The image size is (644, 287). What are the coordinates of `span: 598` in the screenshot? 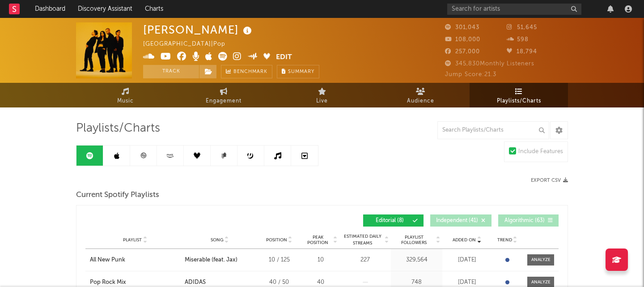 It's located at (517, 39).